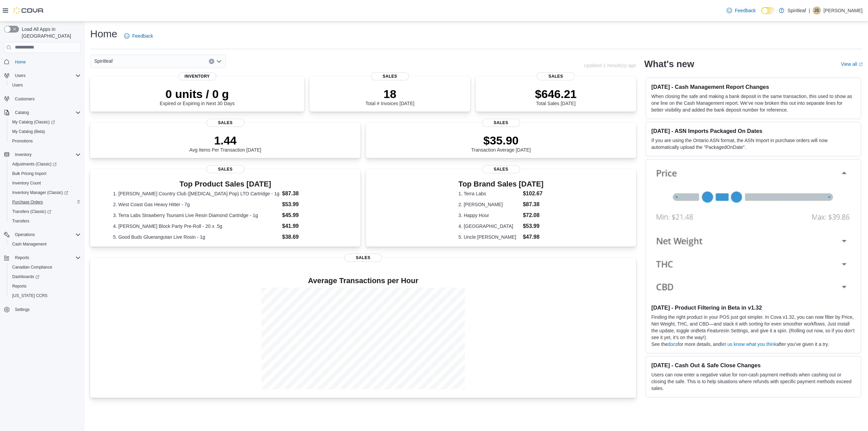 Image resolution: width=868 pixels, height=431 pixels. I want to click on button: Inventory Count, so click(45, 183).